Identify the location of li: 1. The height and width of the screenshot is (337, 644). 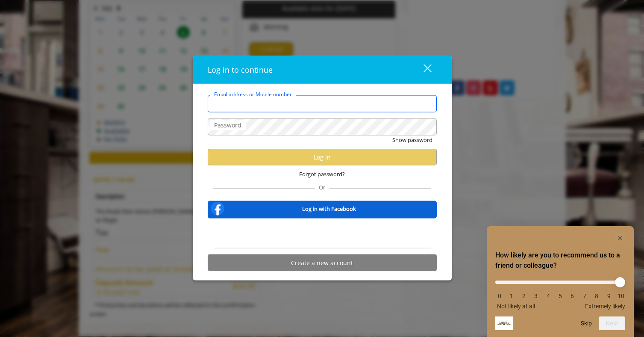
(512, 296).